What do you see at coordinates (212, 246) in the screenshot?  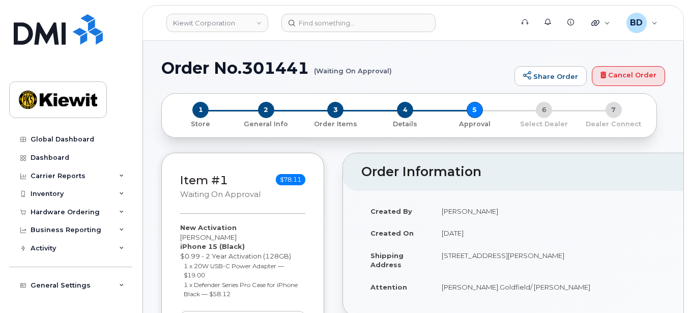 I see `strong: iPhone 15 (Black)` at bounding box center [212, 246].